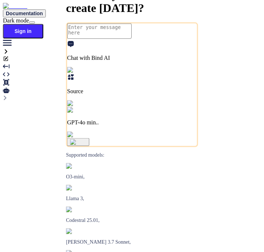  Describe the element at coordinates (132, 155) in the screenshot. I see `p: Supported models:` at that location.